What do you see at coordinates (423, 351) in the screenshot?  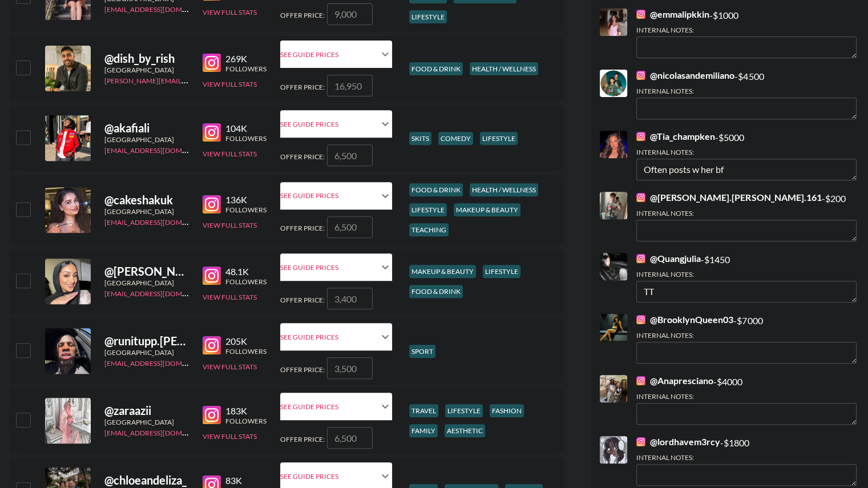 I see `div: sport` at bounding box center [423, 351].